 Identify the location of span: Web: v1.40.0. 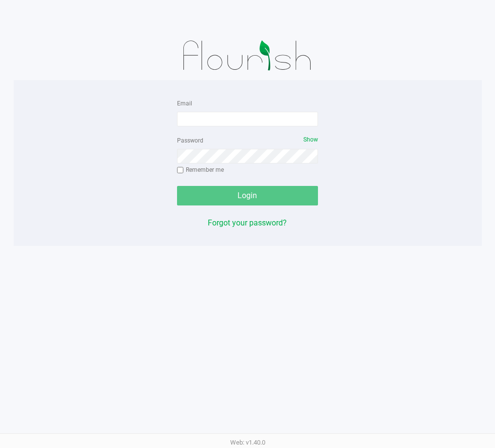
(248, 443).